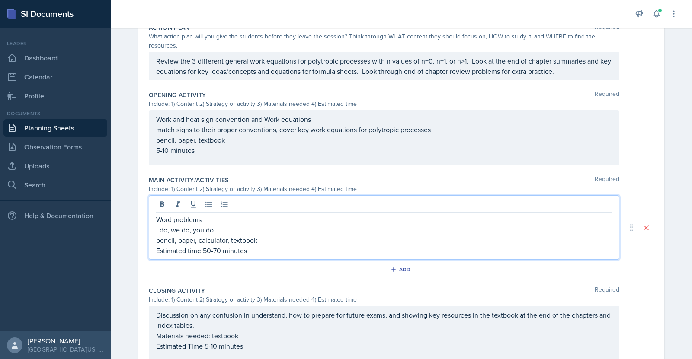 The height and width of the screenshot is (359, 692). I want to click on p: Discussion on any confusion in understand, how to prepare for future exams, and showing key resou..., so click(384, 320).